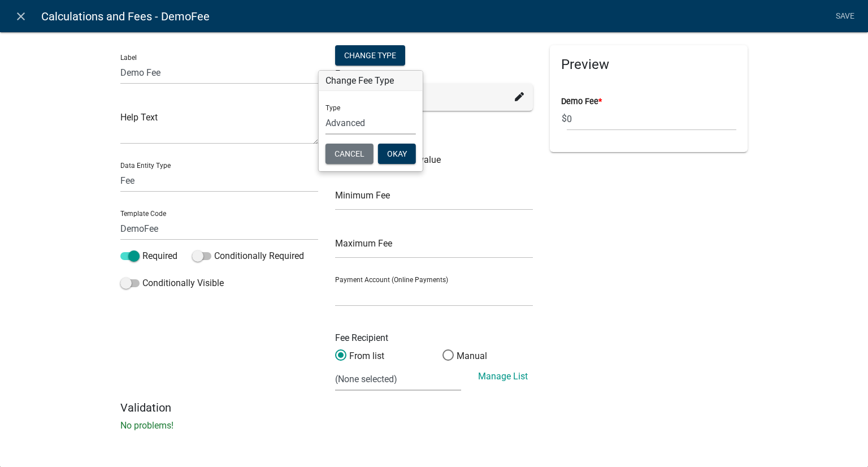 The image size is (868, 467). What do you see at coordinates (248, 256) in the screenshot?
I see `label: Conditionally Required` at bounding box center [248, 256].